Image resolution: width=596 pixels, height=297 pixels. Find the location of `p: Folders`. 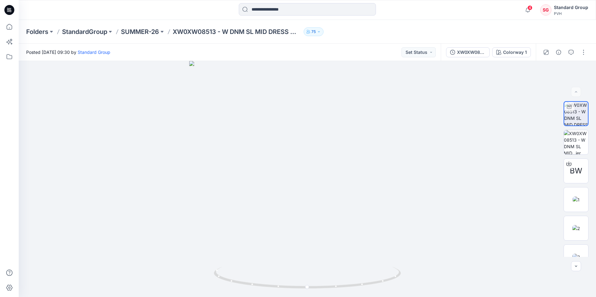

p: Folders is located at coordinates (37, 32).